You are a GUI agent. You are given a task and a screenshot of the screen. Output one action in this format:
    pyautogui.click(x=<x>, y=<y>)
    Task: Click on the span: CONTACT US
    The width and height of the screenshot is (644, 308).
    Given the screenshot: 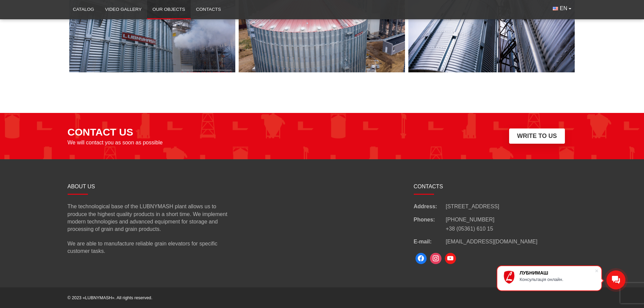 What is the action you would take?
    pyautogui.click(x=100, y=132)
    